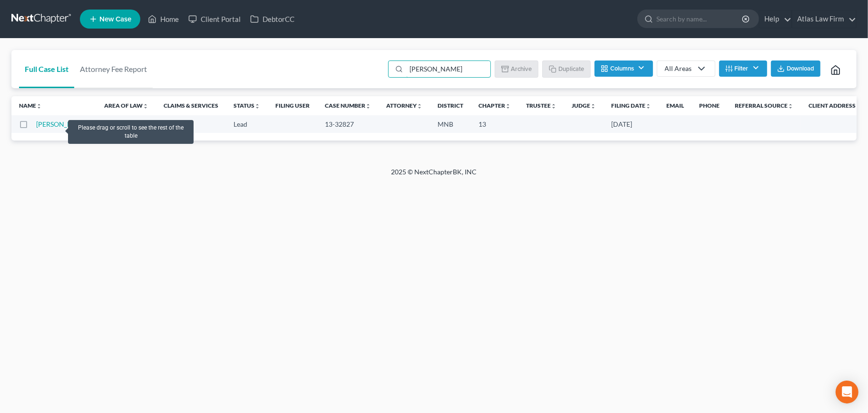 The width and height of the screenshot is (868, 413). Describe the element at coordinates (631, 106) in the screenshot. I see `a: Filing Dateunfold_more` at that location.